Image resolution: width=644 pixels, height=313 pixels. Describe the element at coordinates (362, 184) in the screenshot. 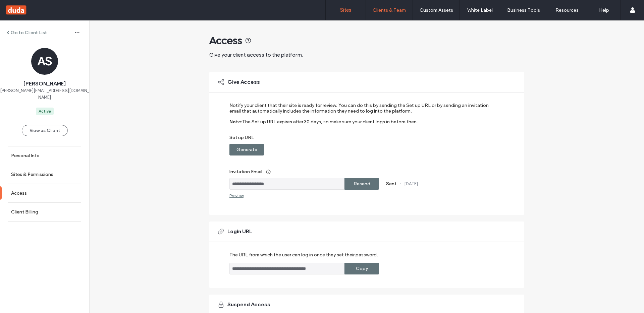

I see `label: Resend` at that location.